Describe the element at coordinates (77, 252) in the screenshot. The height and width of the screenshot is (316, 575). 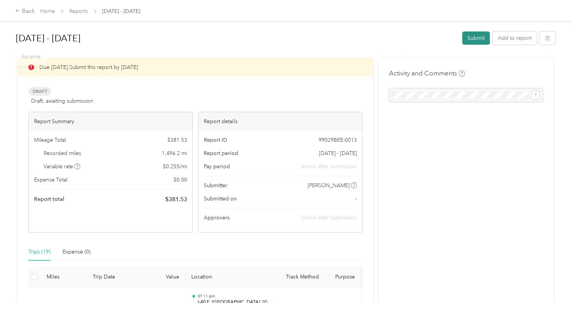
I see `div: Expense (0)` at that location.